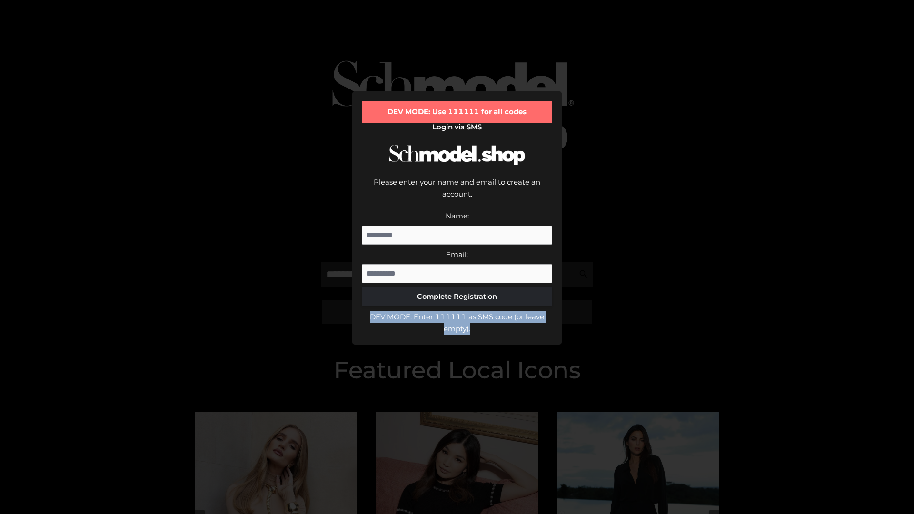  I want to click on img: Schmodel Logo, so click(457, 155).